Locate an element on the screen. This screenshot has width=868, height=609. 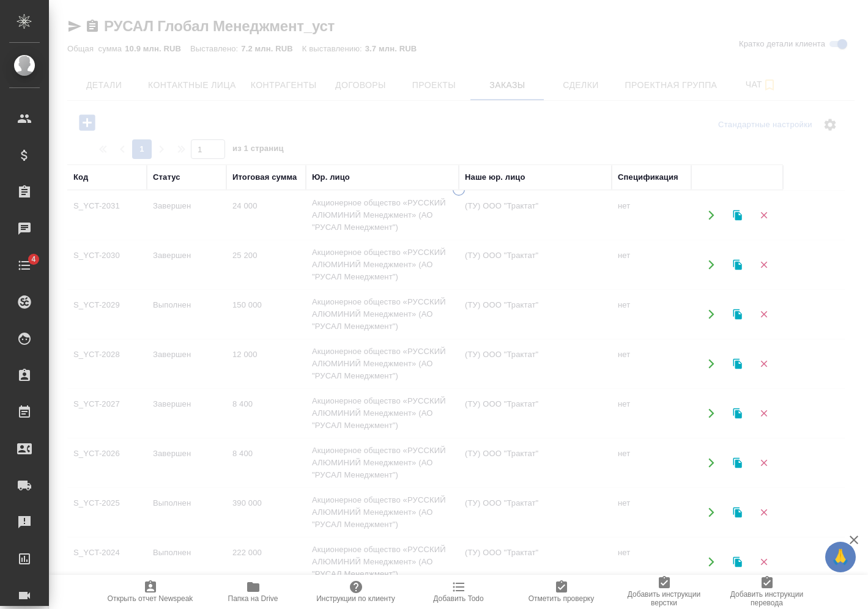
button: Инструкции по клиенту is located at coordinates (356, 592).